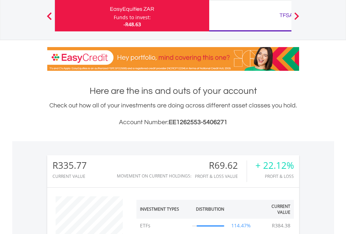 The height and width of the screenshot is (234, 346). What do you see at coordinates (274, 166) in the screenshot?
I see `div: + 22.12%` at bounding box center [274, 166].